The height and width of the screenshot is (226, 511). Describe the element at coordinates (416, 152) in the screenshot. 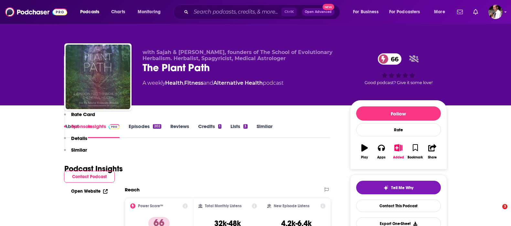

I see `button: Bookmark` at that location.